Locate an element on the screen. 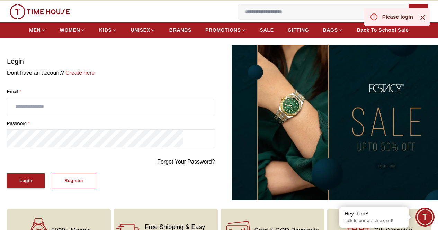 The height and width of the screenshot is (230, 438). a: Forgot Your Password? is located at coordinates (186, 162).